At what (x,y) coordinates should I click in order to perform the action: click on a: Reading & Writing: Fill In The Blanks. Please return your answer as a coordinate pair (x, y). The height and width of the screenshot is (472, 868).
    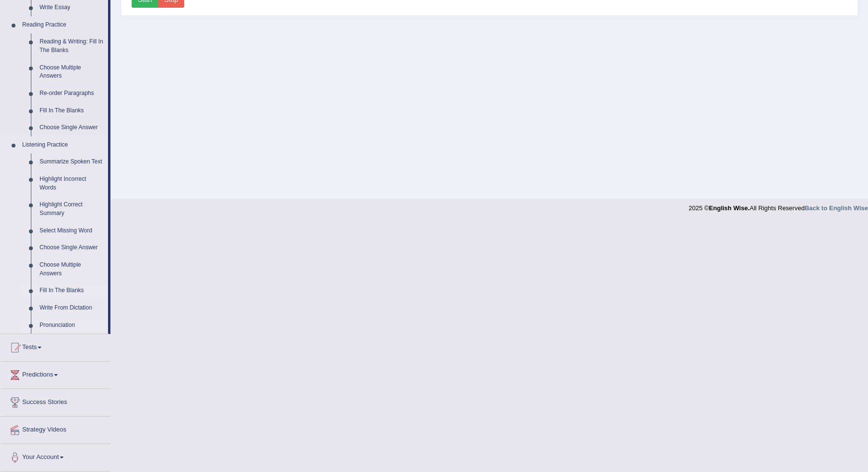
    Looking at the image, I should click on (71, 46).